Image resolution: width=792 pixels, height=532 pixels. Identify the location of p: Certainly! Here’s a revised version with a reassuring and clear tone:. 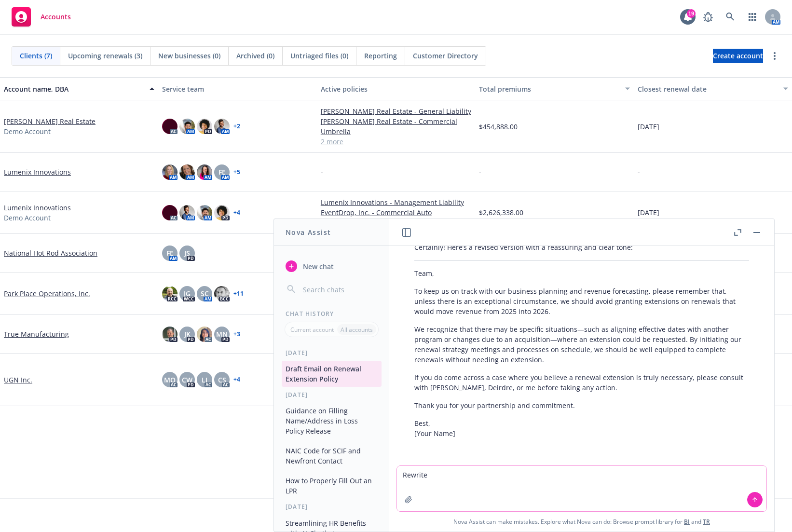
(582, 247).